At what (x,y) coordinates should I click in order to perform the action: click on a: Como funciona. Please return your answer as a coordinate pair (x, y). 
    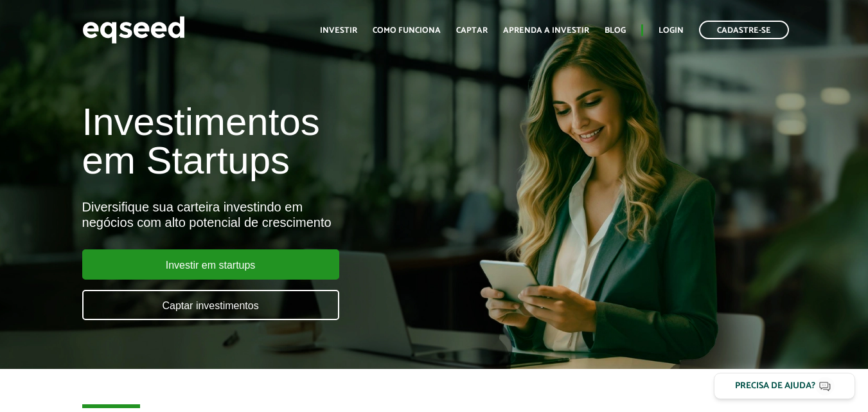
    Looking at the image, I should click on (407, 30).